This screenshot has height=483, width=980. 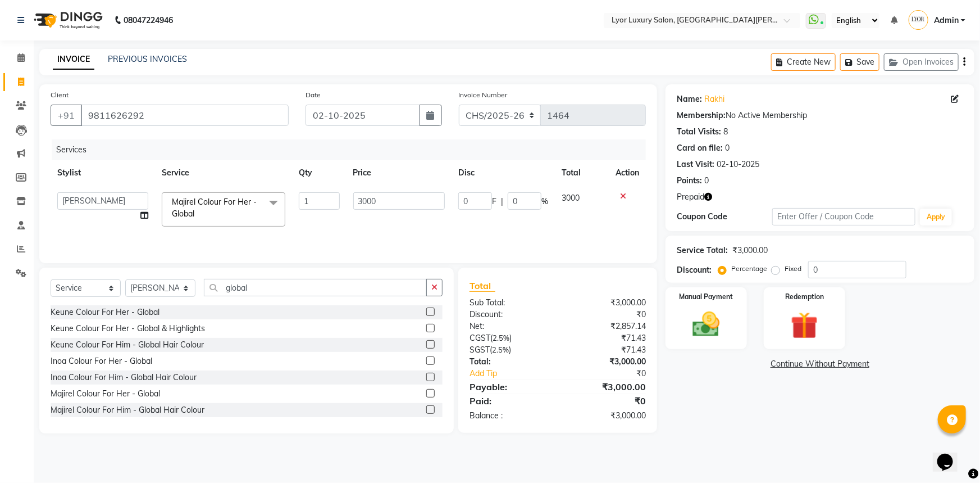 What do you see at coordinates (509, 415) in the screenshot?
I see `div: Balance :` at bounding box center [509, 415].